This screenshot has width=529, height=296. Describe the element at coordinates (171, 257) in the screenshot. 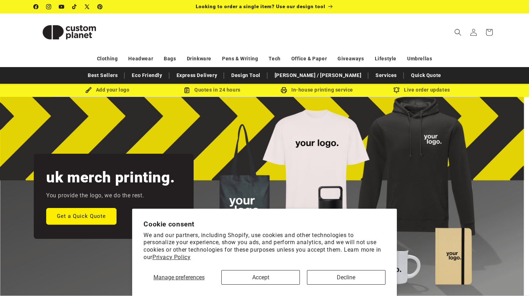

I see `a: Privacy Policy` at that location.